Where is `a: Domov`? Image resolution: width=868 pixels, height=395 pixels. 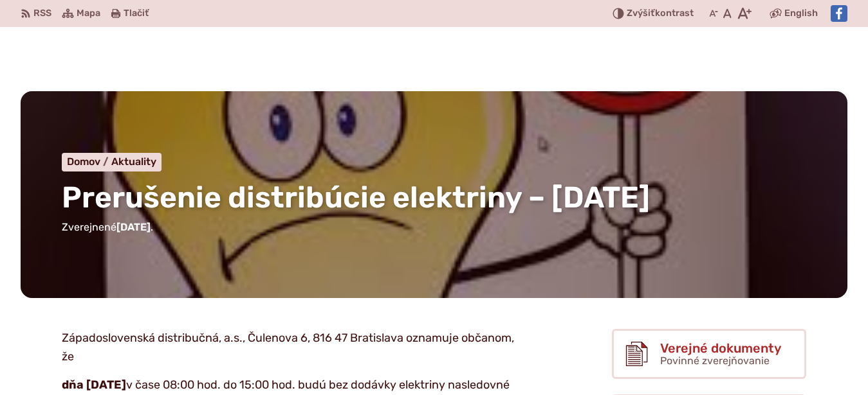 a: Domov is located at coordinates (88, 161).